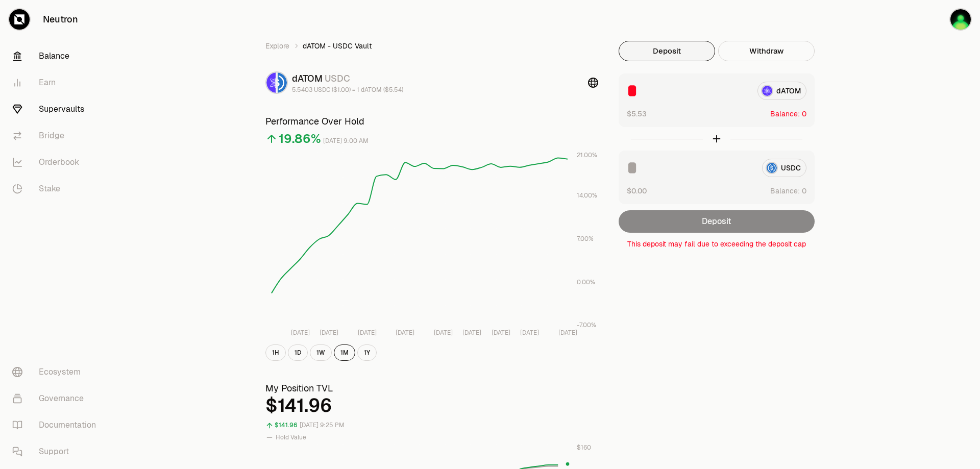 The height and width of the screenshot is (469, 980). Describe the element at coordinates (367, 353) in the screenshot. I see `button: 1Y` at that location.